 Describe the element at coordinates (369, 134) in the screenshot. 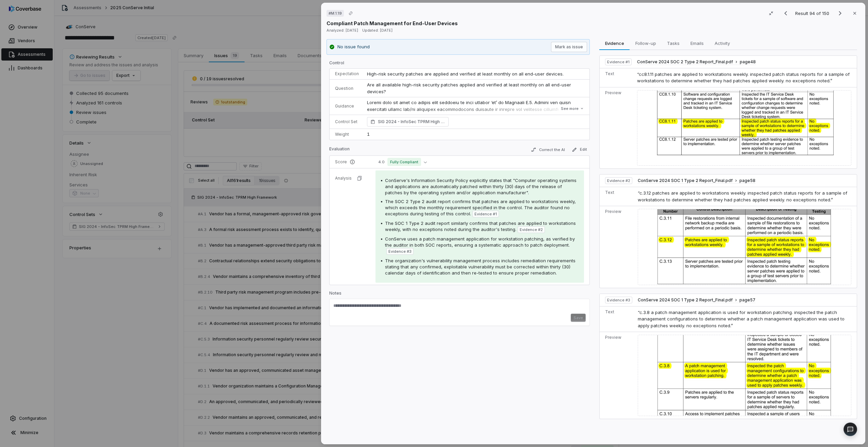

I see `span: 1` at that location.